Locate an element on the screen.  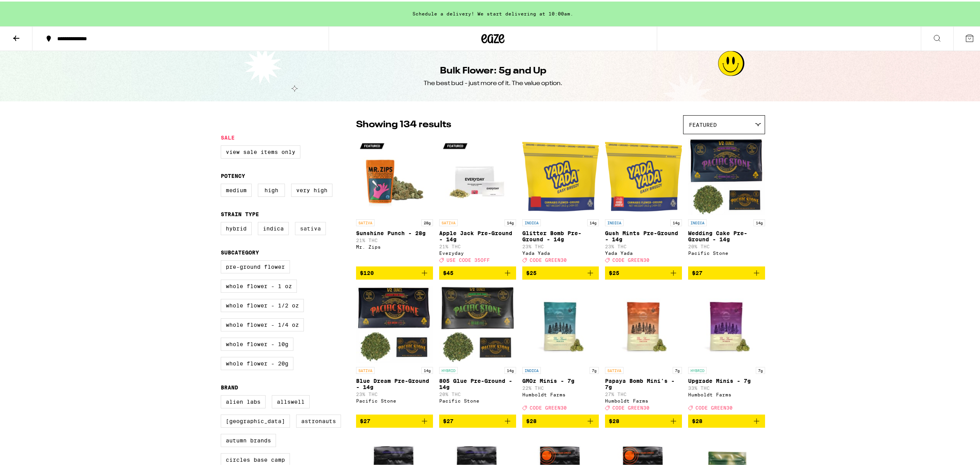
label: Whole Flower - 10g is located at coordinates (258, 343).